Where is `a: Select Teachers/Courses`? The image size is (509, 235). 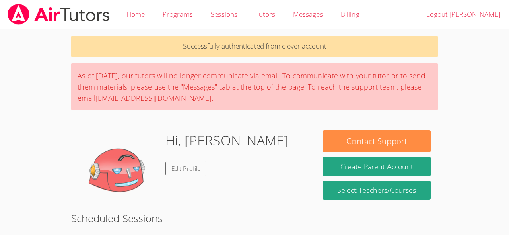 a: Select Teachers/Courses is located at coordinates (376, 190).